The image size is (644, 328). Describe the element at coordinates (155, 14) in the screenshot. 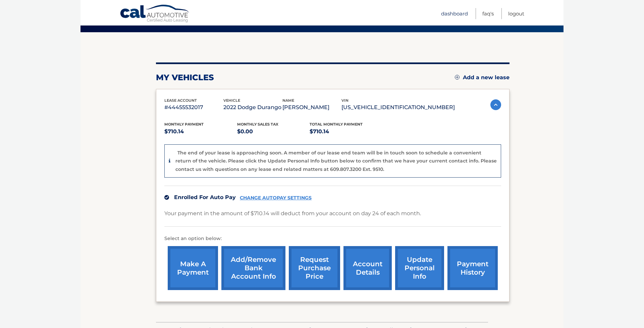

I see `a: Cal Automotive` at that location.